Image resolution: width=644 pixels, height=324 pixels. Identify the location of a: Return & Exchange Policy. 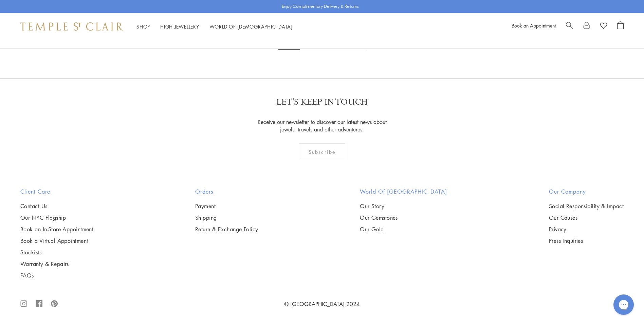
(227, 229).